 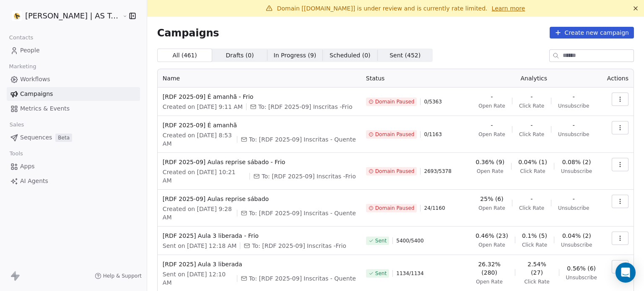 I want to click on span: 0.36% (9), so click(x=490, y=162).